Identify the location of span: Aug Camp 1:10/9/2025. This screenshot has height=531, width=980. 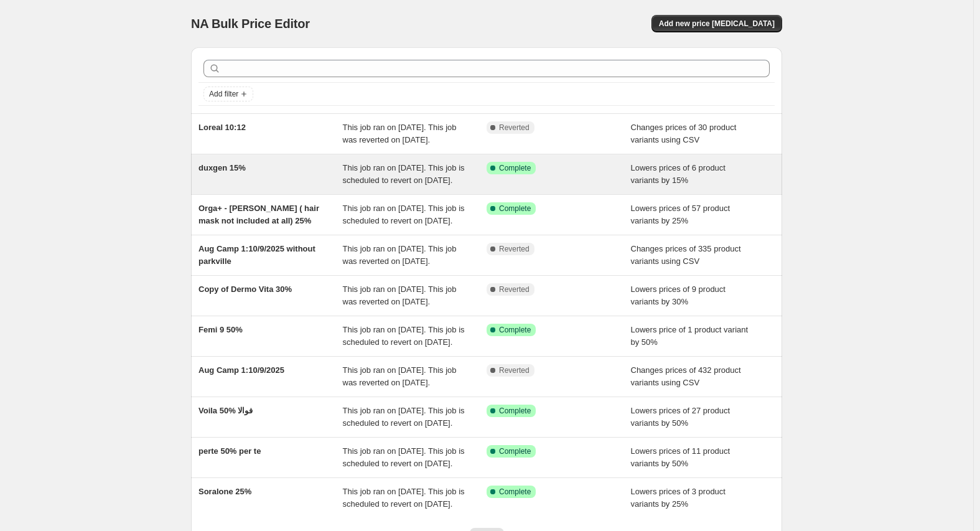
(242, 370).